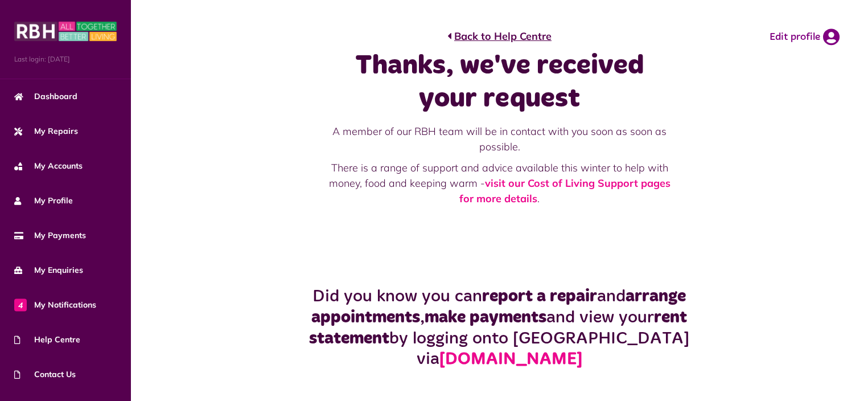 This screenshot has width=868, height=401. Describe the element at coordinates (50, 235) in the screenshot. I see `span: My Payments` at that location.